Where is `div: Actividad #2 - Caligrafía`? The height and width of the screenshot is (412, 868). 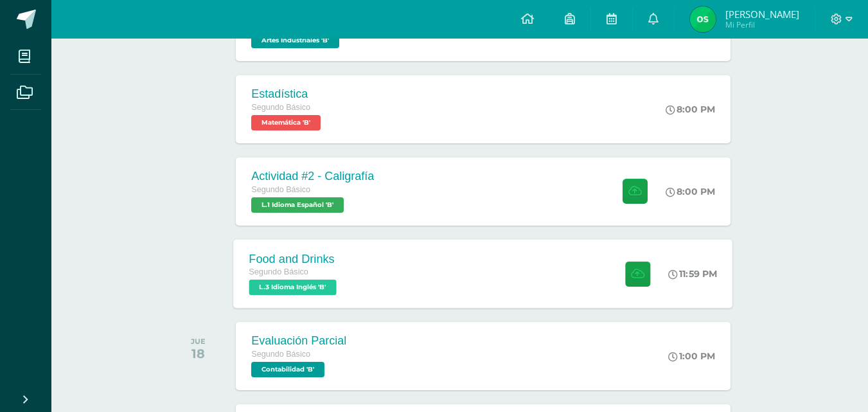 div: Actividad #2 - Caligrafía is located at coordinates (313, 176).